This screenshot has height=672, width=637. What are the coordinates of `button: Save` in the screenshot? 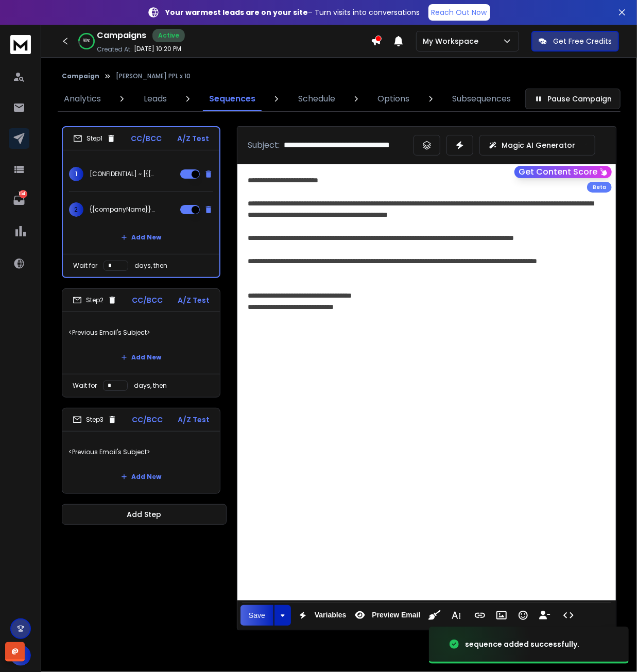 It's located at (257, 616).